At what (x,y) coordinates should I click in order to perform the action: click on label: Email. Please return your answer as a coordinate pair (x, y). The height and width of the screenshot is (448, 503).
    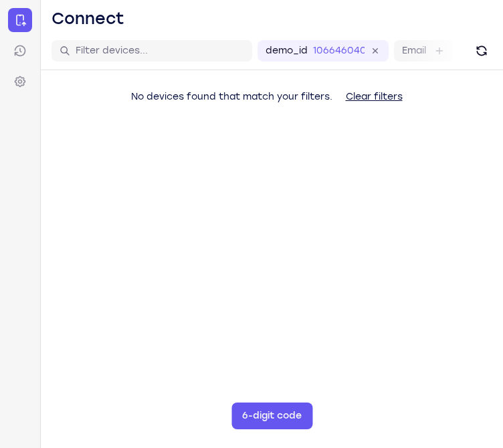
    Looking at the image, I should click on (415, 51).